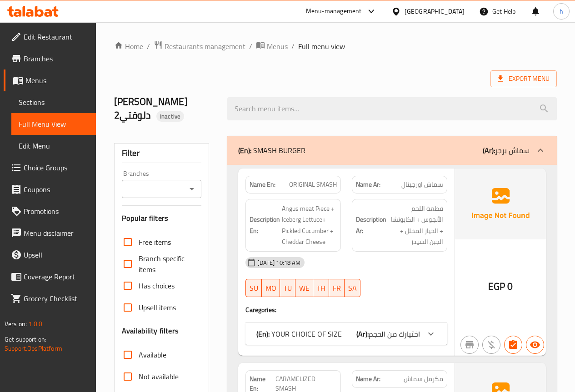  I want to click on span: Full menu view, so click(321, 46).